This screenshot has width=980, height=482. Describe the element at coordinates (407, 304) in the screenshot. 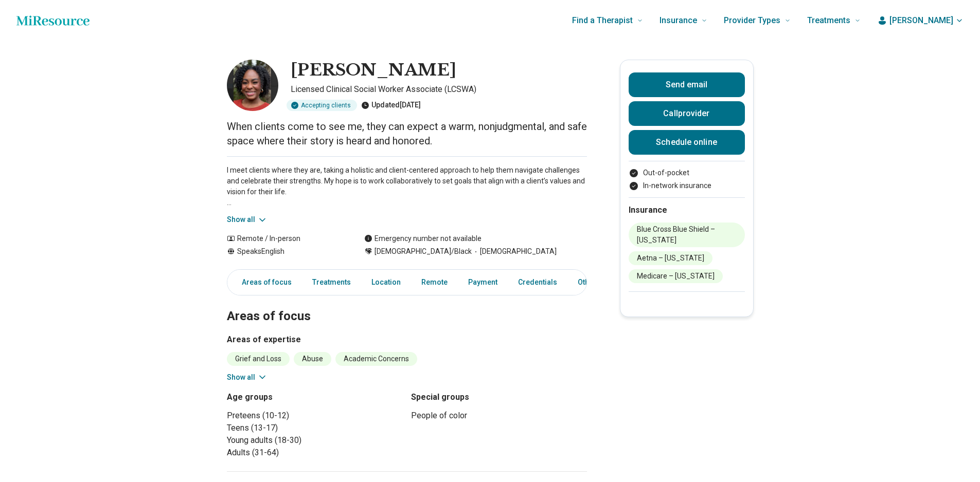

I see `h2: Areas of focus` at that location.